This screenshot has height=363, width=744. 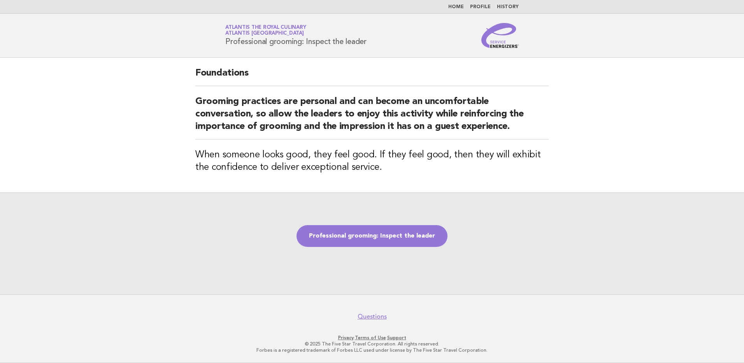 I want to click on a: Terms of Use, so click(x=370, y=337).